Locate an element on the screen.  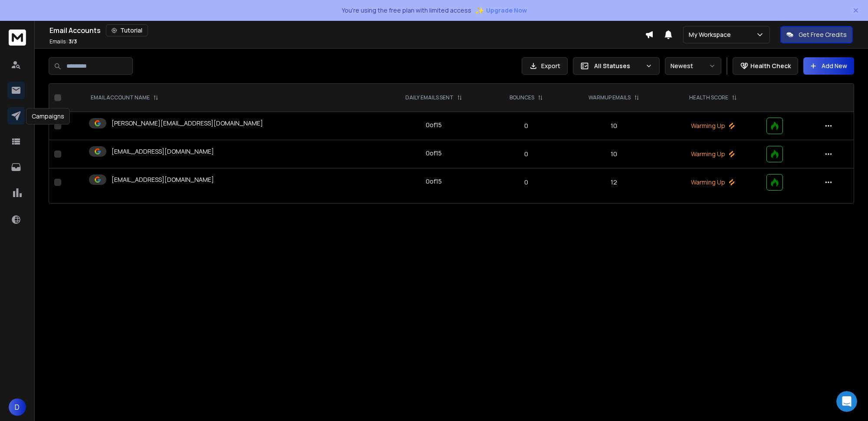
h1: Messages is located at coordinates (87, 12).